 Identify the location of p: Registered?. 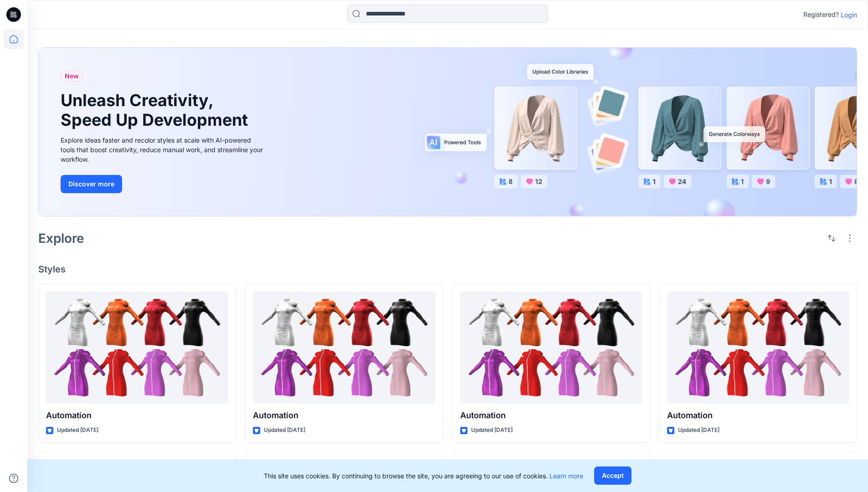
(822, 14).